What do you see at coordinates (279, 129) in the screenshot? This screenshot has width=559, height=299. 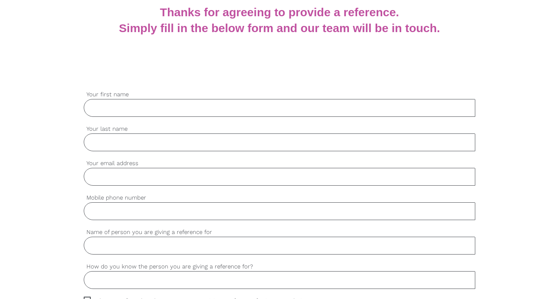 I see `label: Your last name` at bounding box center [279, 129].